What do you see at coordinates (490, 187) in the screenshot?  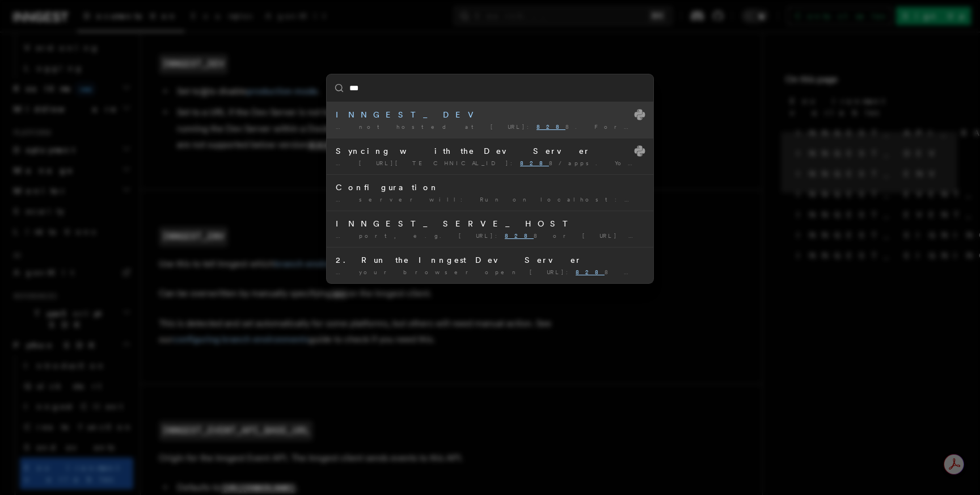 I see `div: Configuration` at bounding box center [490, 187].